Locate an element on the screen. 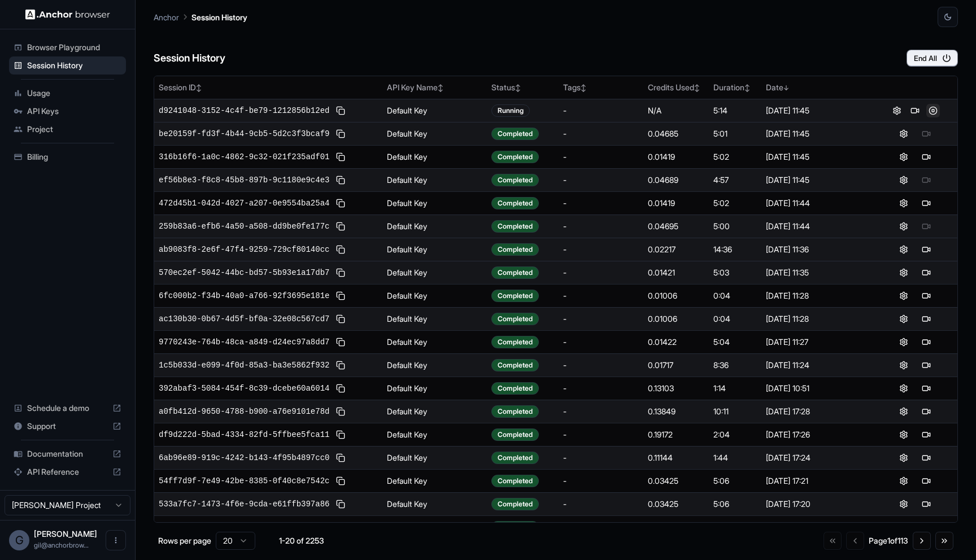 Image resolution: width=976 pixels, height=560 pixels. div: G is located at coordinates (19, 541).